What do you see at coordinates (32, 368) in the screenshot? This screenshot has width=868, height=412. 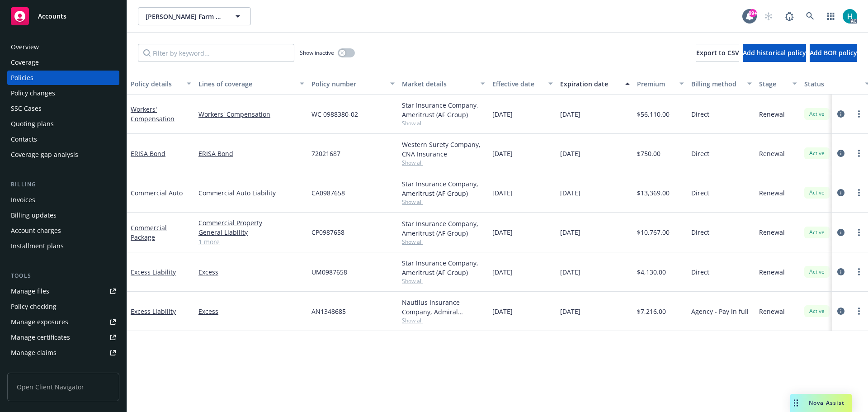 I see `div: Manage BORs` at bounding box center [32, 368].